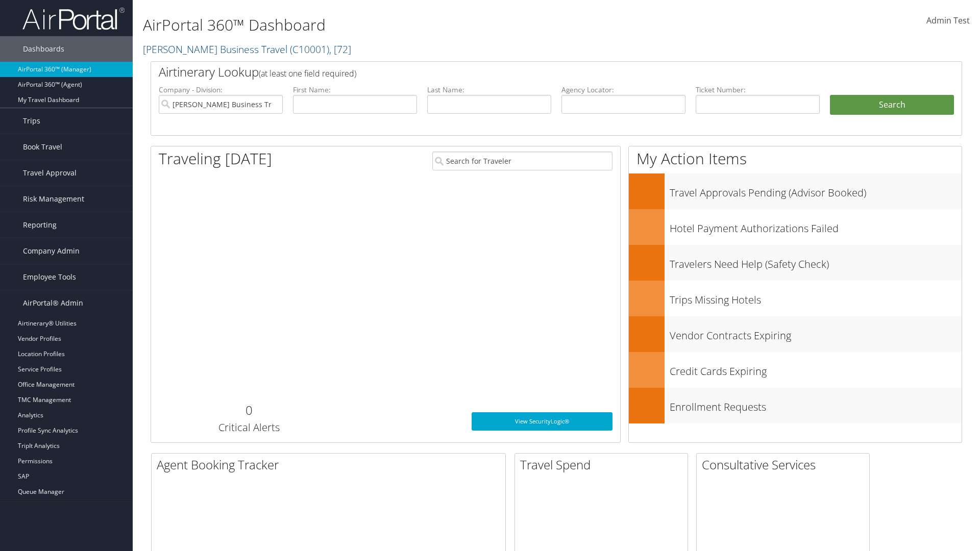 Image resolution: width=980 pixels, height=551 pixels. What do you see at coordinates (32, 121) in the screenshot?
I see `span: Trips` at bounding box center [32, 121].